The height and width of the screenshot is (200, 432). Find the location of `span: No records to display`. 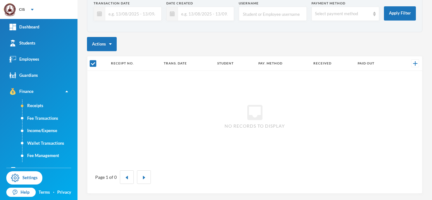

span: No records to display is located at coordinates (255, 126).